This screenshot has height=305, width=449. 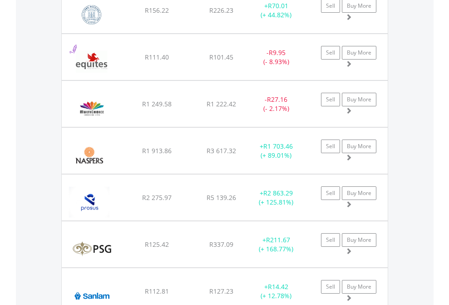 I want to click on div: + (+ 12.78%), so click(x=276, y=291).